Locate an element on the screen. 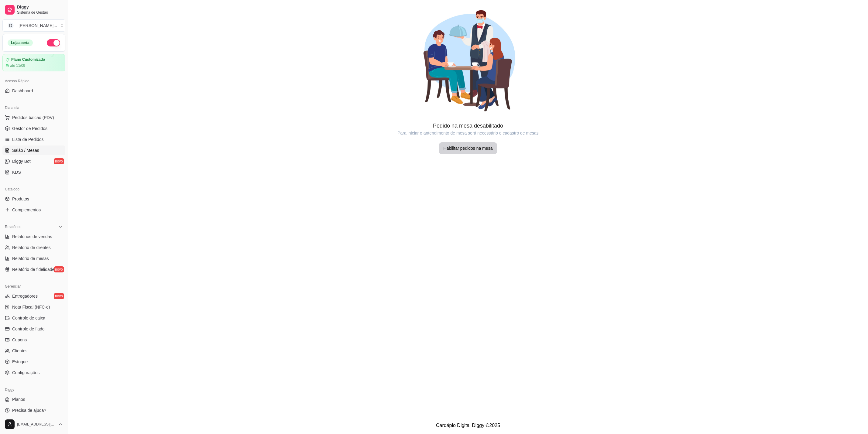  span: Gestor de Pedidos is located at coordinates (30, 128).